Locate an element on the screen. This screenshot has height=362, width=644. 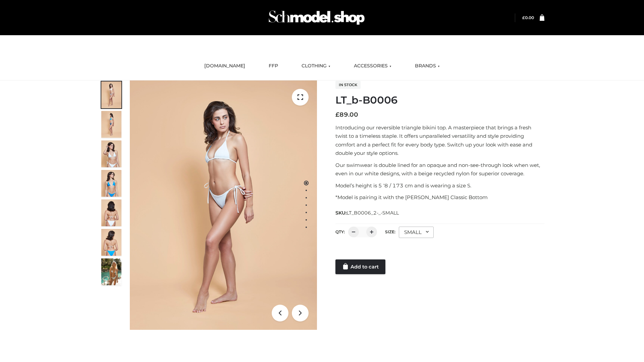
img: ArielClassicBikiniTop_CloudNine_AzureSky_OW114ECO_1-scaled.jpg is located at coordinates (112, 95).